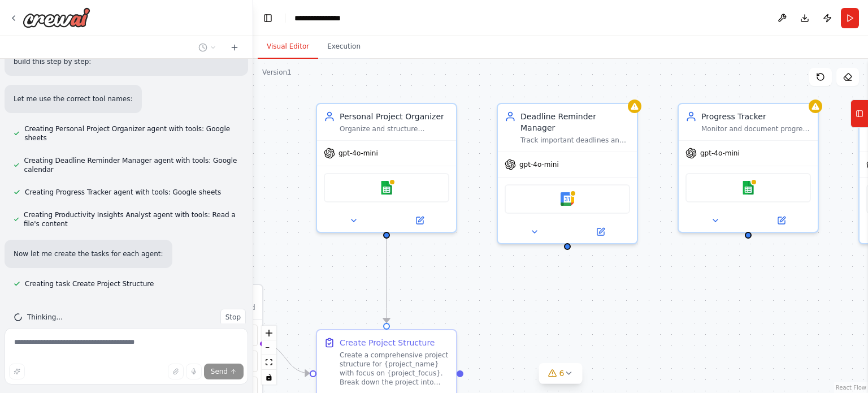 Image resolution: width=868 pixels, height=393 pixels. Describe the element at coordinates (395, 369) in the screenshot. I see `div: Create a comprehensive project structure for {project_name} with focus on {project_focus}. Break ...` at that location.